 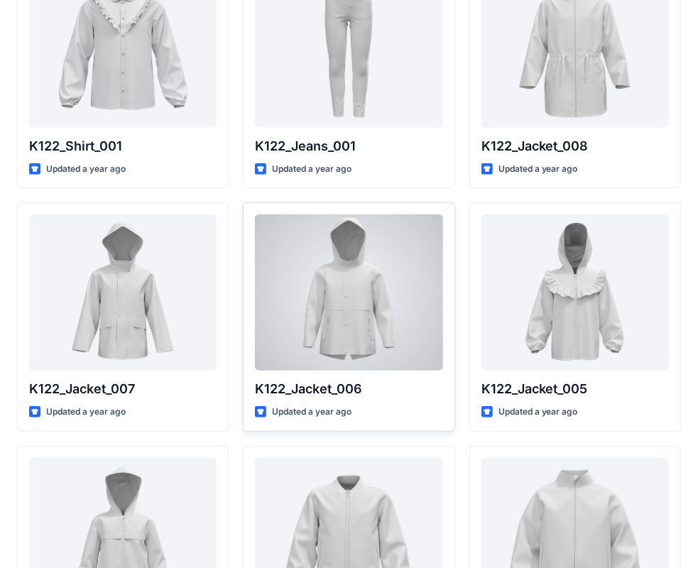 What do you see at coordinates (123, 146) in the screenshot?
I see `p: K122_Shirt_001` at bounding box center [123, 146].